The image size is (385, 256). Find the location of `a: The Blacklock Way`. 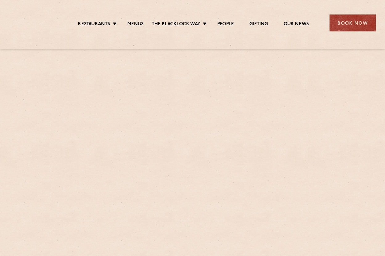

a: The Blacklock Way is located at coordinates (176, 25).